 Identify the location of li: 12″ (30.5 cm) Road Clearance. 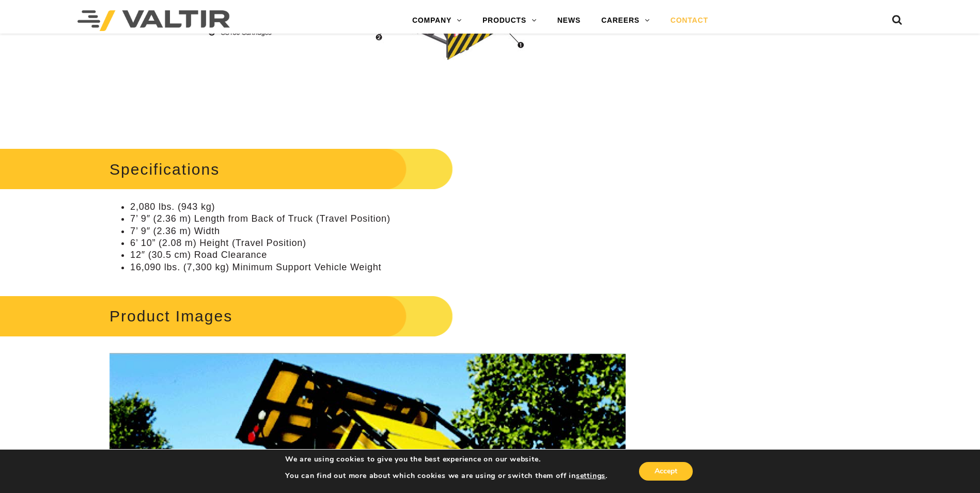
(377, 255).